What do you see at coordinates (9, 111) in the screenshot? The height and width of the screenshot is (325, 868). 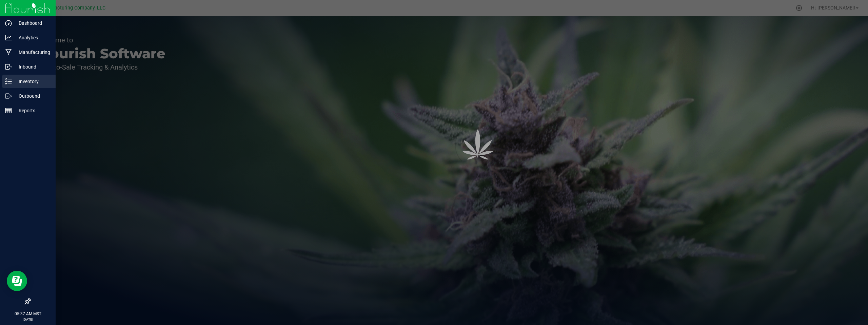 I see `inline-svg: Reports` at bounding box center [9, 111].